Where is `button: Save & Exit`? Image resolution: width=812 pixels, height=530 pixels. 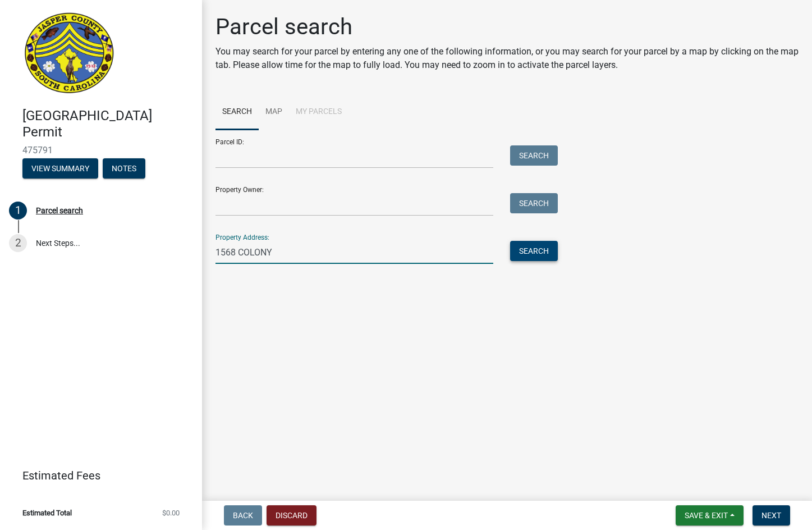 button: Save & Exit is located at coordinates (710, 515).